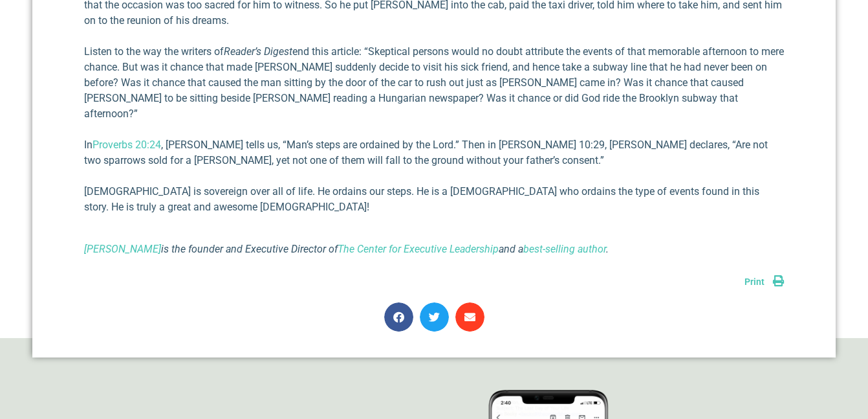 The height and width of the screenshot is (419, 868). What do you see at coordinates (399, 316) in the screenshot?
I see `div: Share on facebook` at bounding box center [399, 316].